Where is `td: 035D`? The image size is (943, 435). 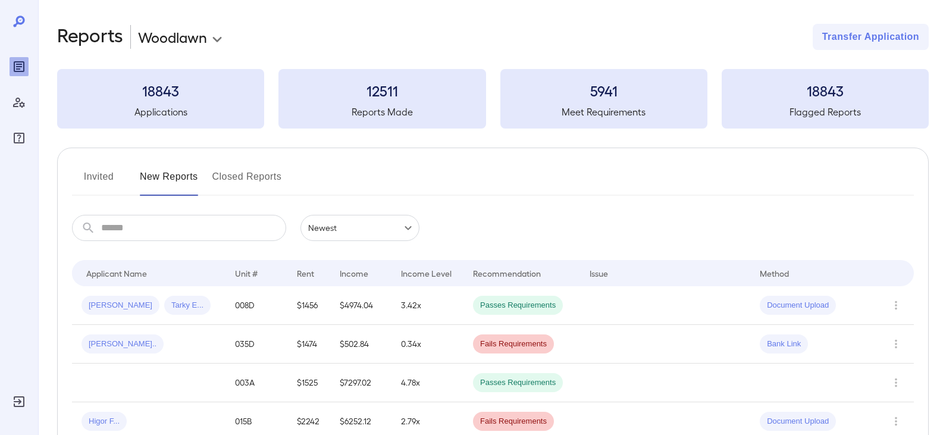
td: 035D is located at coordinates (256, 344).